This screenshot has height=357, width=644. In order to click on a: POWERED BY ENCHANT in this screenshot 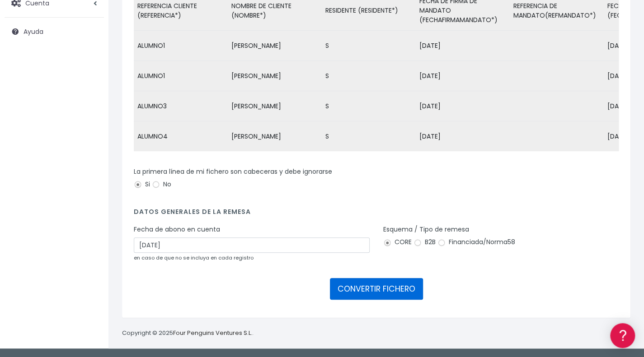, I will do `click(149, 264)`.